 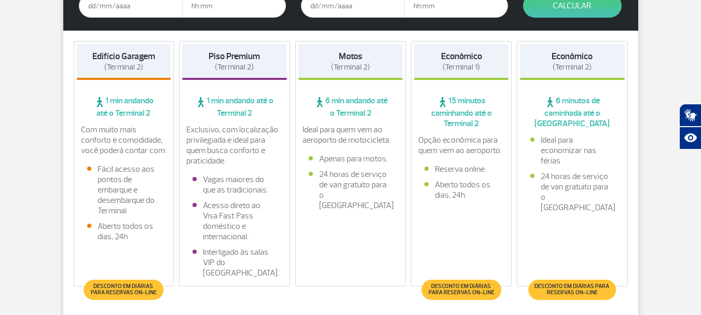 I want to click on span: (Terminal 1), so click(x=462, y=67).